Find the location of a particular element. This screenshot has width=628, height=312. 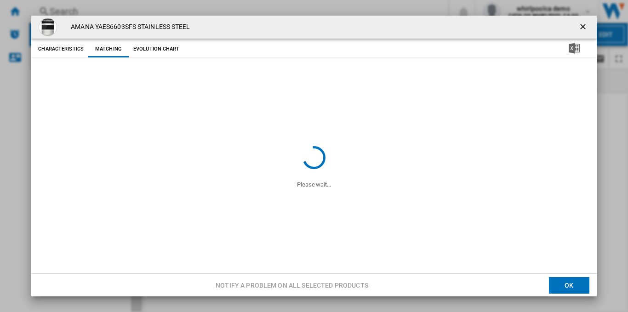

img: YAES6603SFS_1.jpg is located at coordinates (48, 27).